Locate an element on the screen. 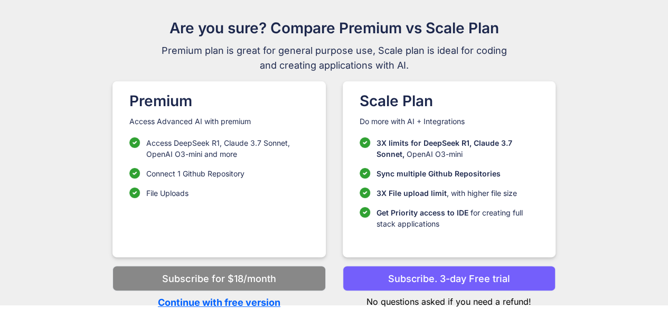 This screenshot has width=668, height=309. p: Do more with AI + Integrations is located at coordinates (449, 121).